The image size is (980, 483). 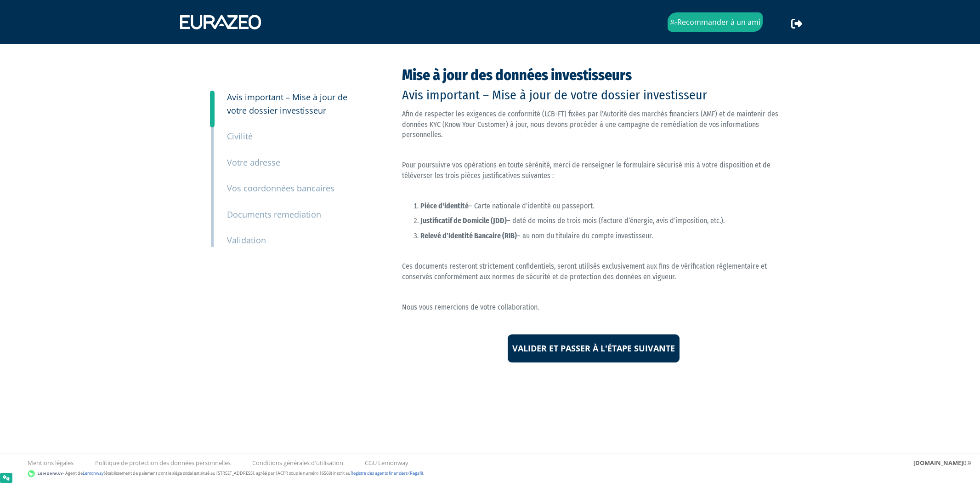 I want to click on strong: Relevé d’Identité Bancaire (RIB), so click(x=469, y=235).